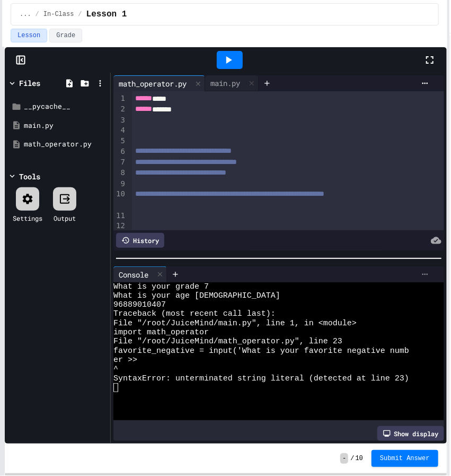  What do you see at coordinates (120, 110) in the screenshot?
I see `div: 2` at bounding box center [120, 110].